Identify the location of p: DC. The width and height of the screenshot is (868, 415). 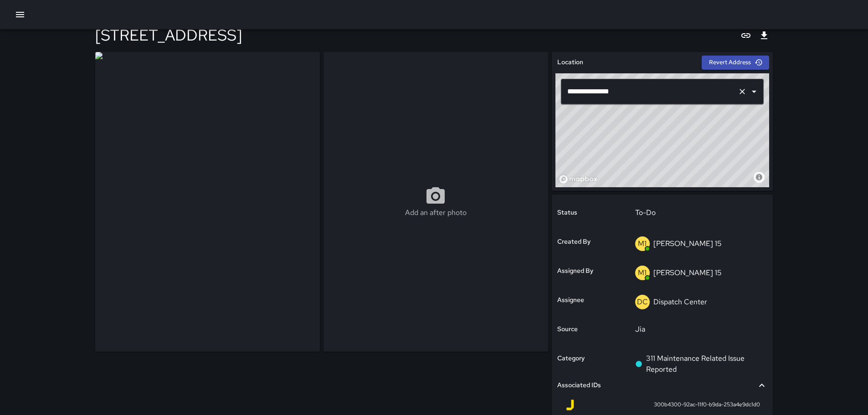
(642, 302).